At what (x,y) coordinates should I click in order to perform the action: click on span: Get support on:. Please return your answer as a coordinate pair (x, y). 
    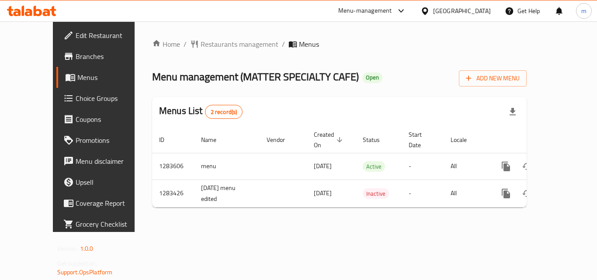
    Looking at the image, I should click on (77, 263).